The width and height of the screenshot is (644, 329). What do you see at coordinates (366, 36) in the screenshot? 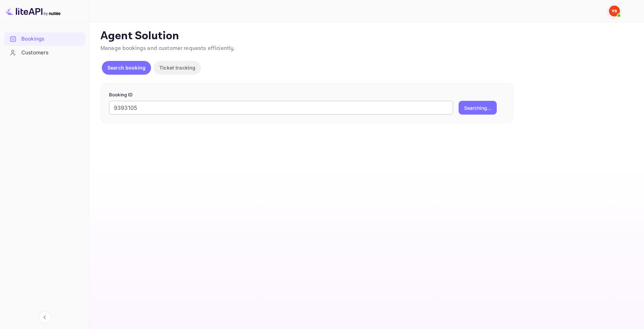
I see `p: Agent Solution` at bounding box center [366, 36].